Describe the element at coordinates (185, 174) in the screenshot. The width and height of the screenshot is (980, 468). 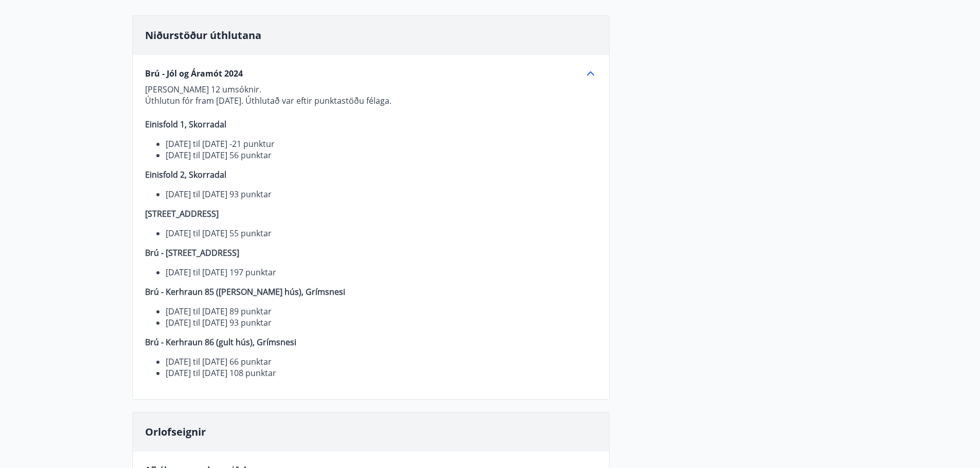
I see `strong: Einisfold 2, Skorradal` at that location.